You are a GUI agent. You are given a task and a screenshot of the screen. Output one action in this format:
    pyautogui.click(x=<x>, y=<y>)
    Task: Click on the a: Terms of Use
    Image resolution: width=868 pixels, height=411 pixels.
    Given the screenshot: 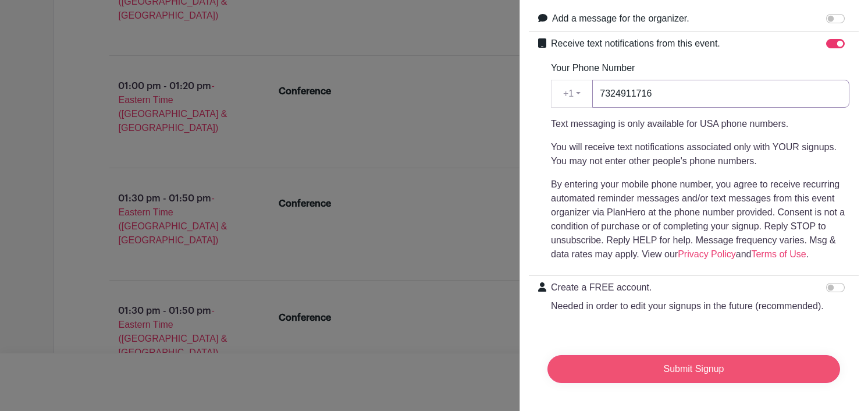 What is the action you would take?
    pyautogui.click(x=778, y=254)
    